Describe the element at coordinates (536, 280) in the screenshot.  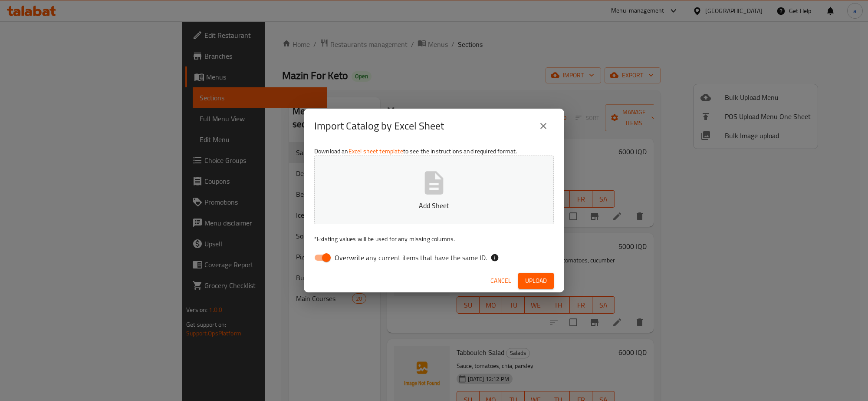
I see `span: Upload` at that location.